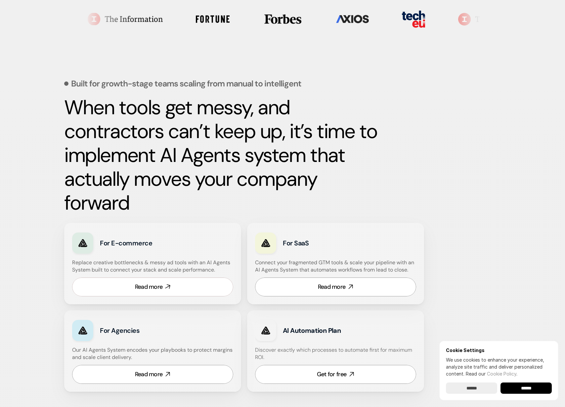 The height and width of the screenshot is (407, 565). Describe the element at coordinates (499, 350) in the screenshot. I see `h6: Cookie Settings` at that location.